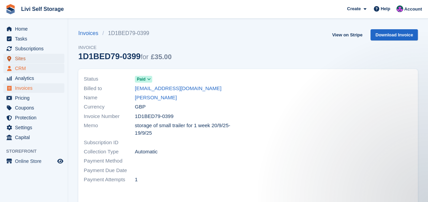 The height and width of the screenshot is (202, 428). Describe the element at coordinates (35, 39) in the screenshot. I see `span: Tasks` at that location.